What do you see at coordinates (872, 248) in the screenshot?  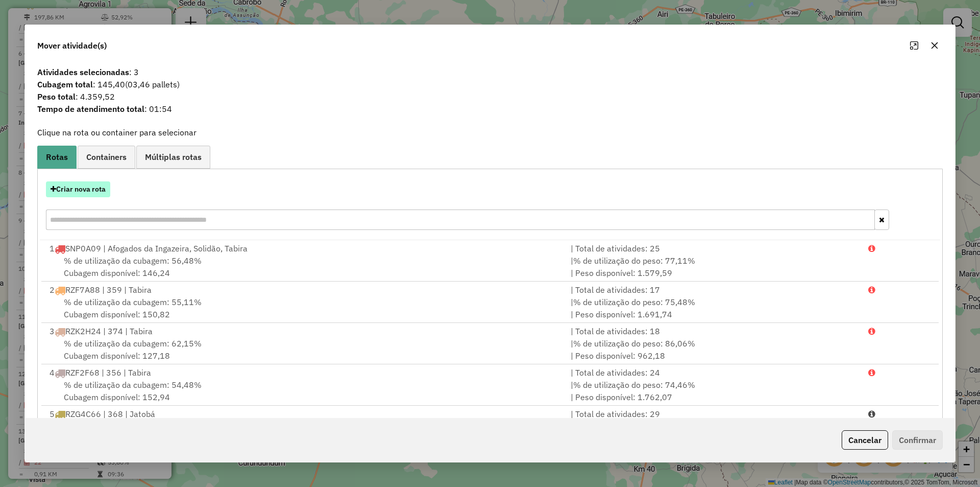 I see `i: Porcentagens após mover as atividades: Cubagem: 99,75% Peso: 140,29%` at bounding box center [872, 248].